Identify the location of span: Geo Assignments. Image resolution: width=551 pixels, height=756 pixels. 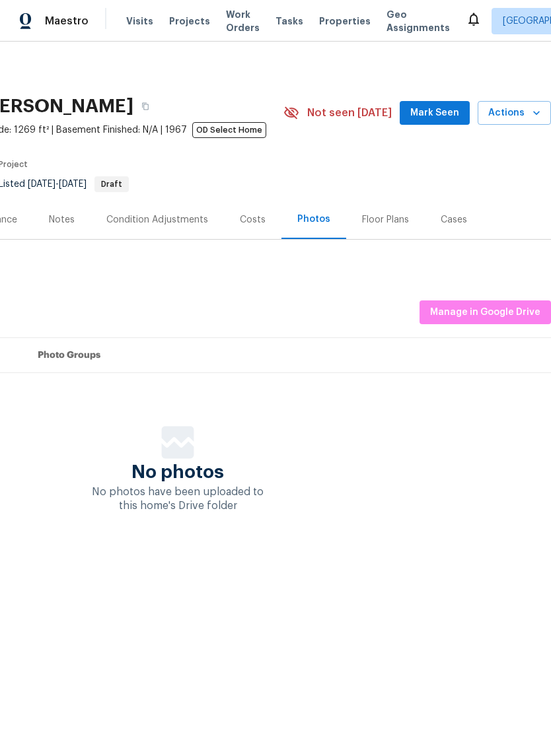
(418, 21).